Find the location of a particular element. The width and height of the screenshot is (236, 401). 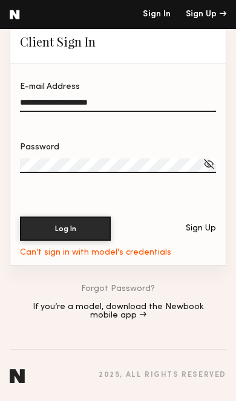

div: Can't sign in with model's credentials is located at coordinates (95, 253).